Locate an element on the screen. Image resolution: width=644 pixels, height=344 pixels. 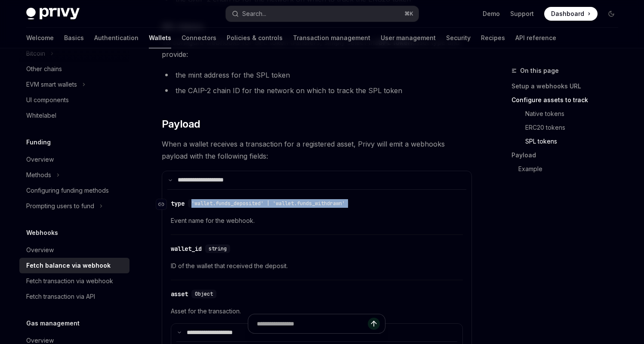
span: Object is located at coordinates (204, 294).